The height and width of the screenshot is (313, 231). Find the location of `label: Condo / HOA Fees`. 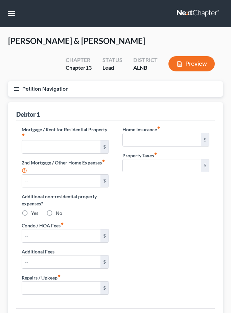

label: Condo / HOA Fees is located at coordinates (43, 225).